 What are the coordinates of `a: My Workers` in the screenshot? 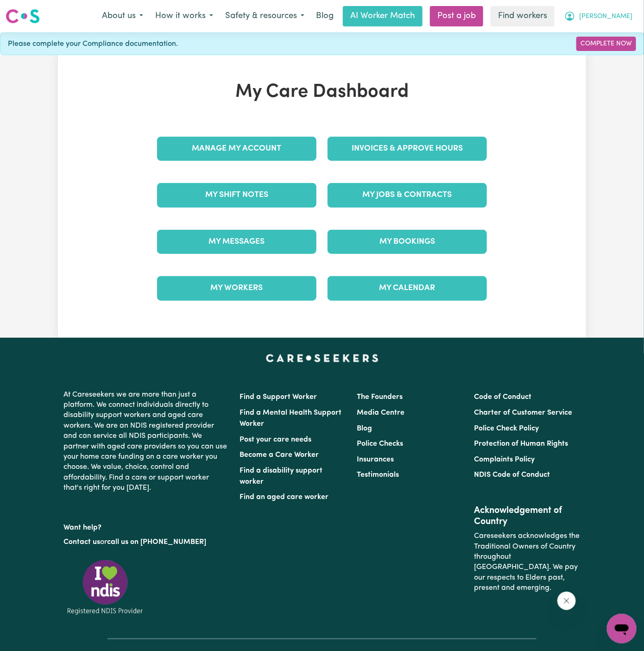 It's located at (237, 288).